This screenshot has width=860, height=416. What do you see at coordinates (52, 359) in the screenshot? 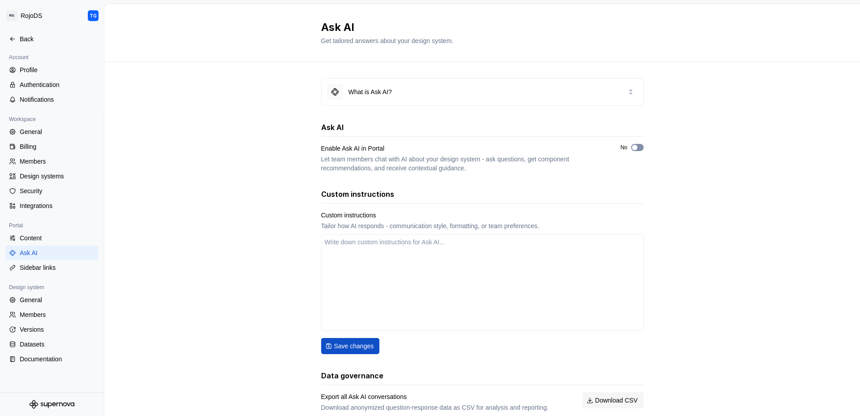
I see `a: Documentation` at bounding box center [52, 359].